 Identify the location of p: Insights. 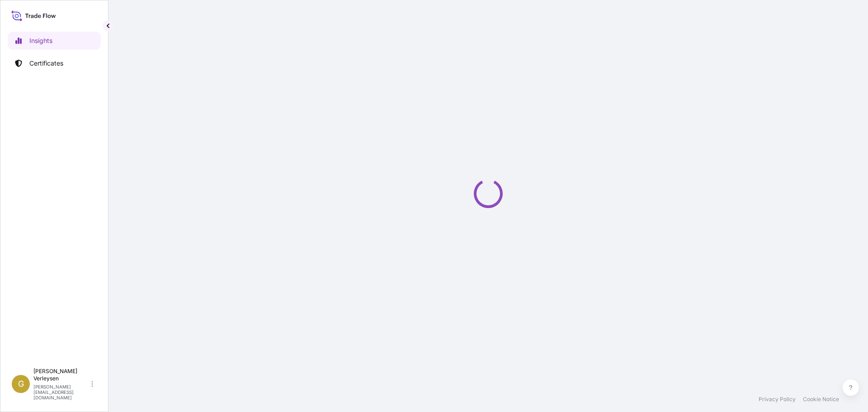
(41, 41).